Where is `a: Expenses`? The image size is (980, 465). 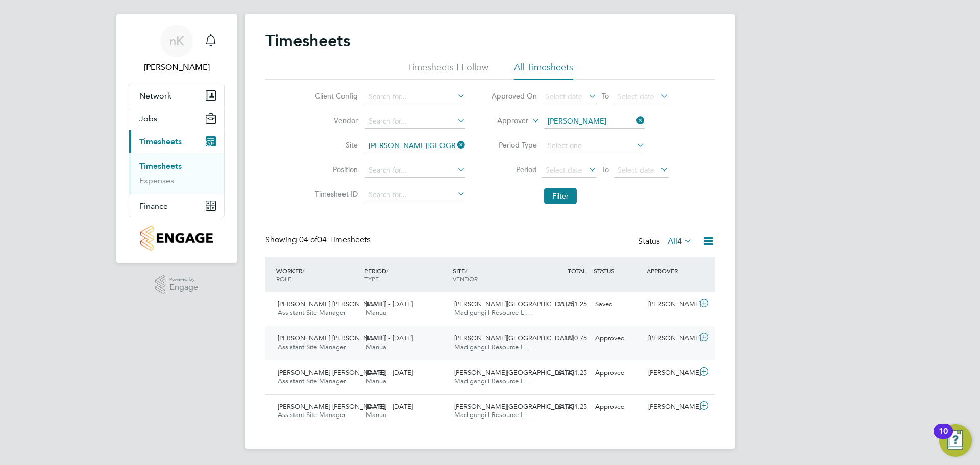 a: Expenses is located at coordinates (157, 180).